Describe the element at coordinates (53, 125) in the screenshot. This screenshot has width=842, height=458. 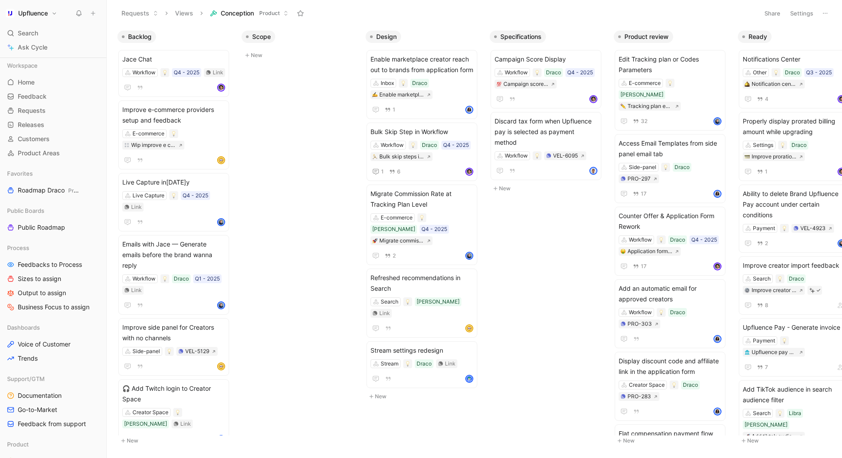
I see `a: Releases` at that location.